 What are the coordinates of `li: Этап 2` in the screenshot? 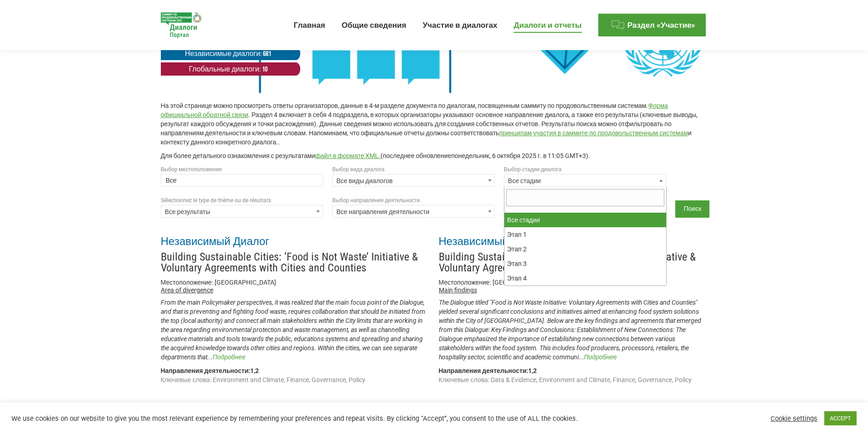 It's located at (585, 249).